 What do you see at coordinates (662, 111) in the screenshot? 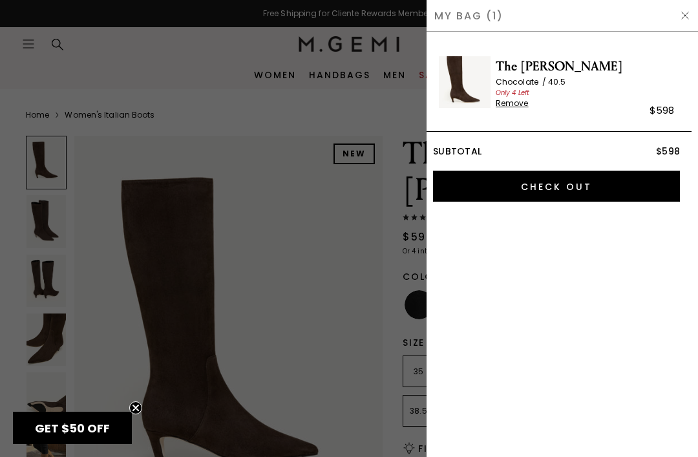
I see `div: $598` at bounding box center [662, 111].